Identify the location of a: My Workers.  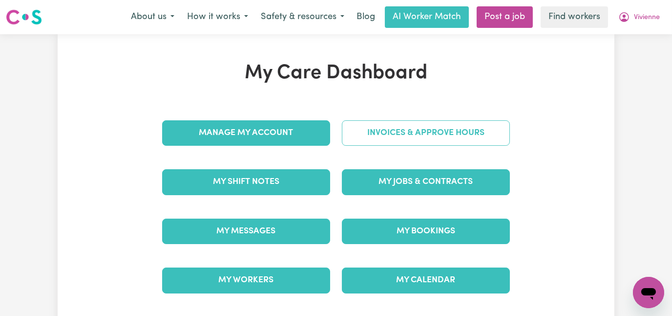
(246, 280).